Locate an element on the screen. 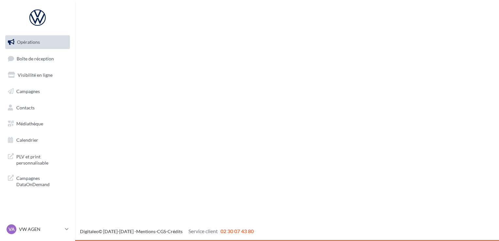  span: Campagnes DataOnDemand is located at coordinates (42, 181).